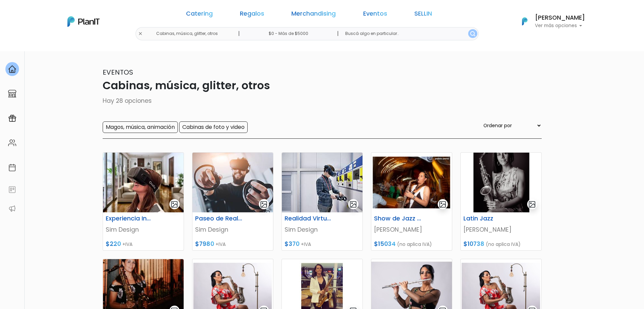 The width and height of the screenshot is (644, 309). I want to click on h6: Latin Jazz, so click(488, 218).